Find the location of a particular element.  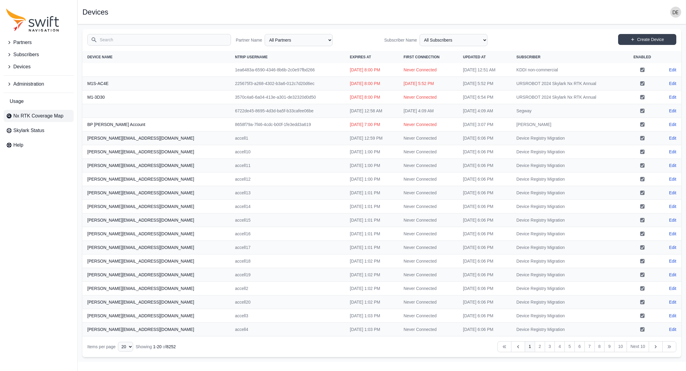

a: Nx RTK Coverage Map is located at coordinates (39, 116).